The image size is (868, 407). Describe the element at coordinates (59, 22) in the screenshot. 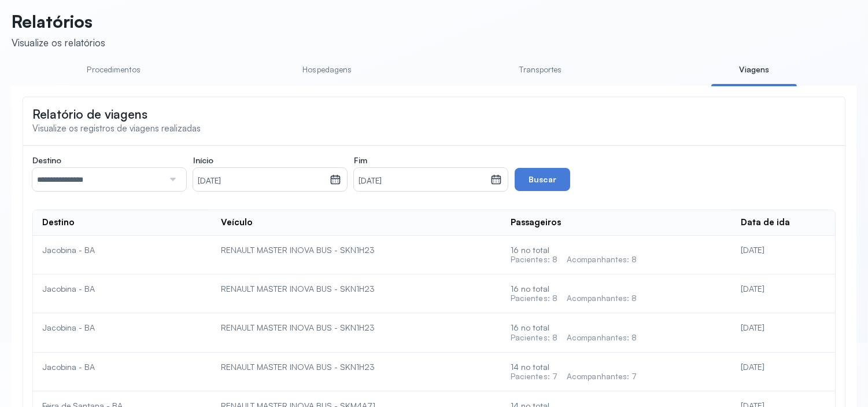

I see `p: Relatórios` at that location.